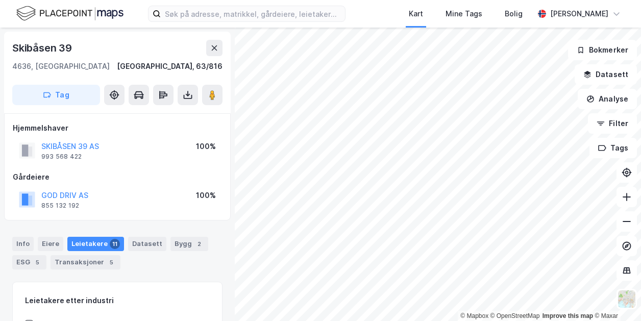  I want to click on div: Skibåsen 39, so click(43, 48).